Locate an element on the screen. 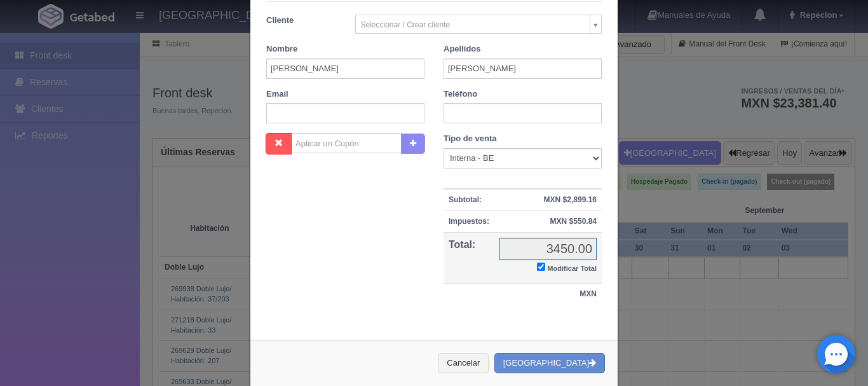  label: Email is located at coordinates (277, 94).